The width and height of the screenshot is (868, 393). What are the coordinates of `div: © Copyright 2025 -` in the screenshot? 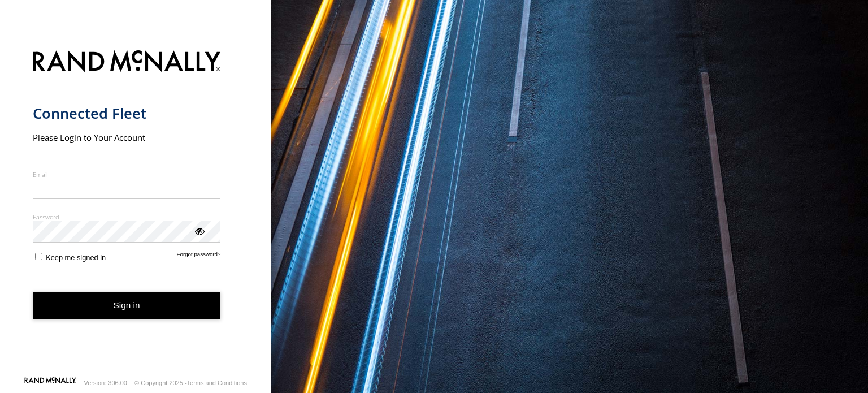 It's located at (190, 383).